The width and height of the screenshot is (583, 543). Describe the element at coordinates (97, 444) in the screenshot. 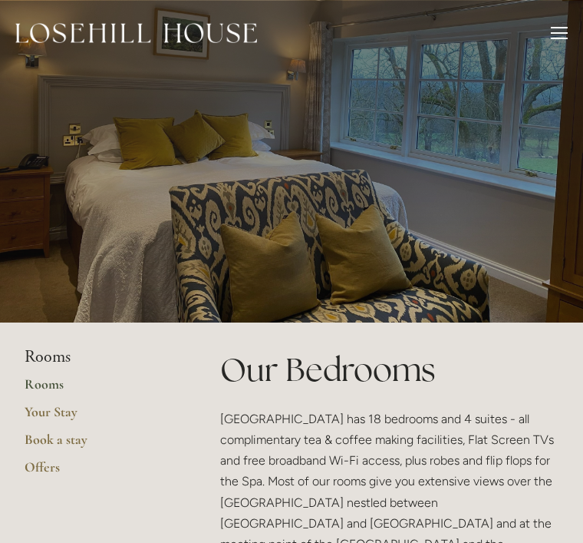

I see `a: Book a stay` at that location.